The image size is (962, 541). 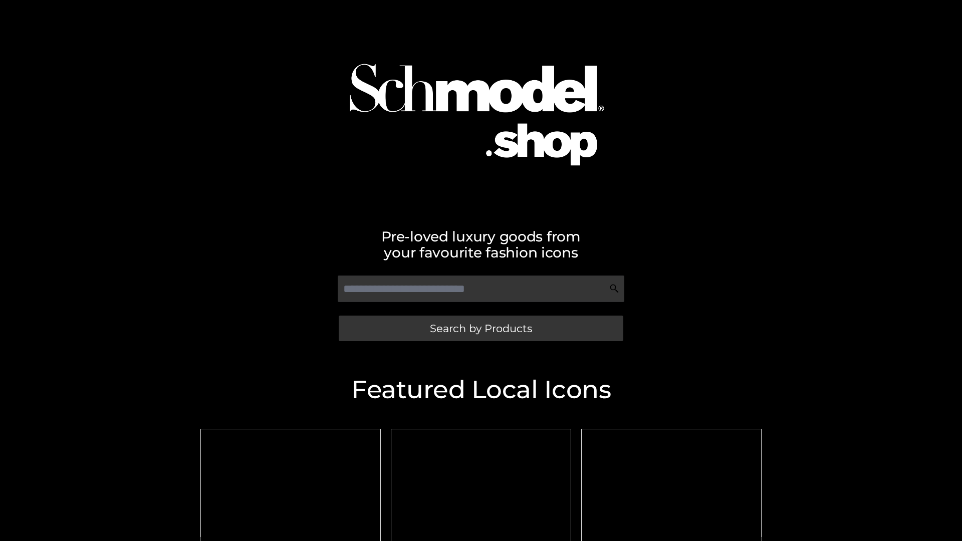 What do you see at coordinates (481, 390) in the screenshot?
I see `h2: Featured Local Icons​` at bounding box center [481, 390].